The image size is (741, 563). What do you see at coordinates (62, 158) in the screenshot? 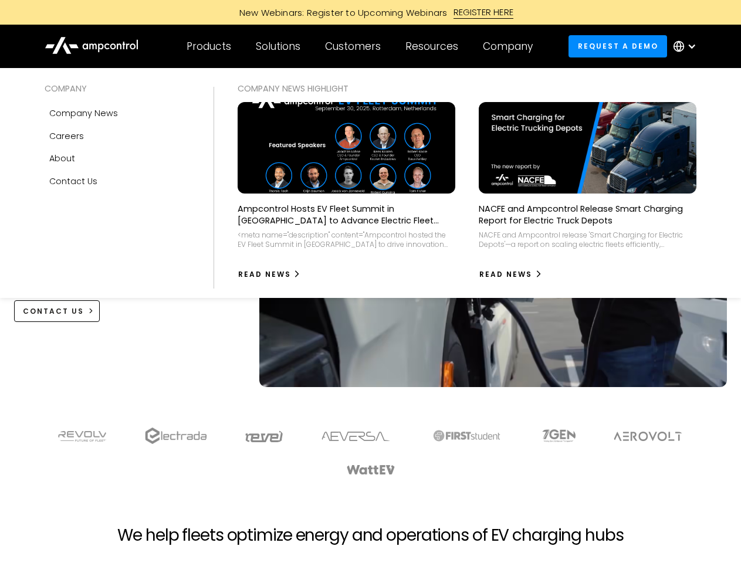
I see `div: About` at bounding box center [62, 158].